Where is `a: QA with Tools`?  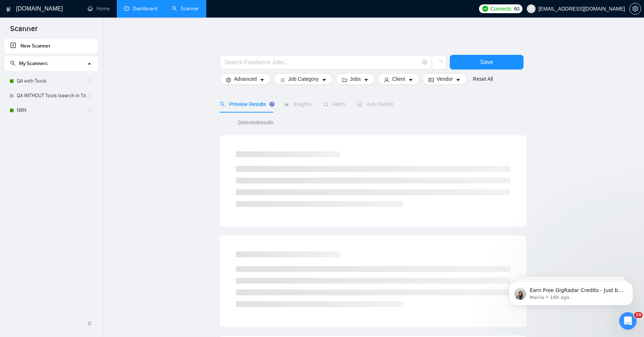
a: QA with Tools is located at coordinates (51, 81).